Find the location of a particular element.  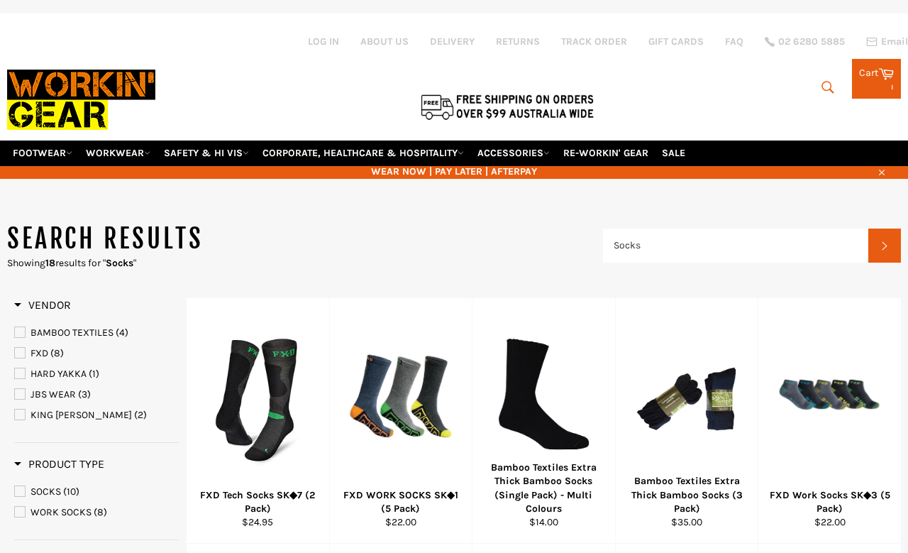

img: Workin Gear leaders in Workwear, Safety Boots, PPE, Uniforms. Australia's No.1 in Workwear is located at coordinates (81, 99).